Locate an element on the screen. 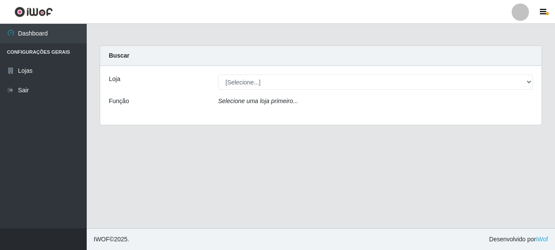 This screenshot has height=250, width=555. label: Loja is located at coordinates (114, 79).